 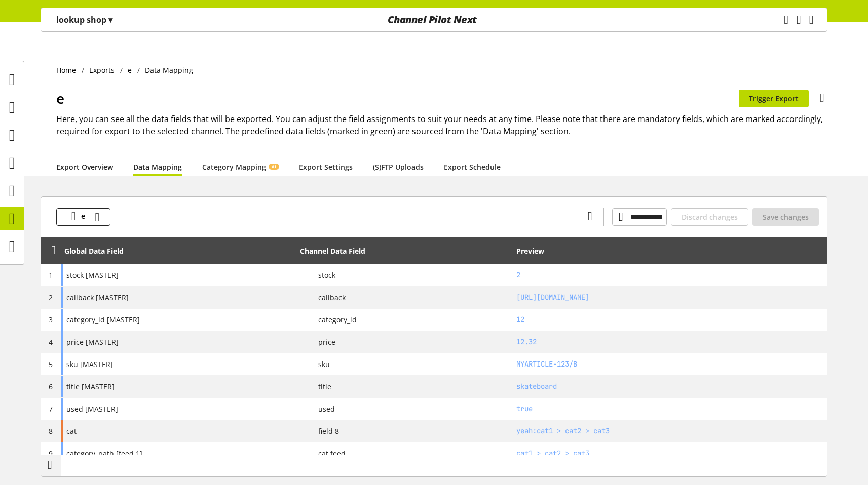 What do you see at coordinates (669, 453) in the screenshot?
I see `h2: cat1 > cat2 > cat3` at bounding box center [669, 453].